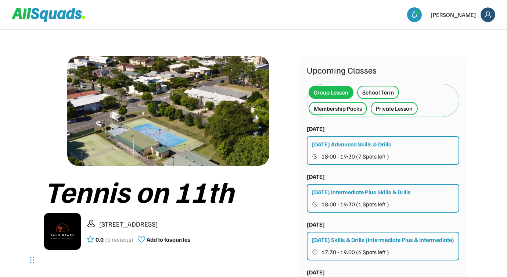  I want to click on div: Upcoming Classes, so click(383, 70).